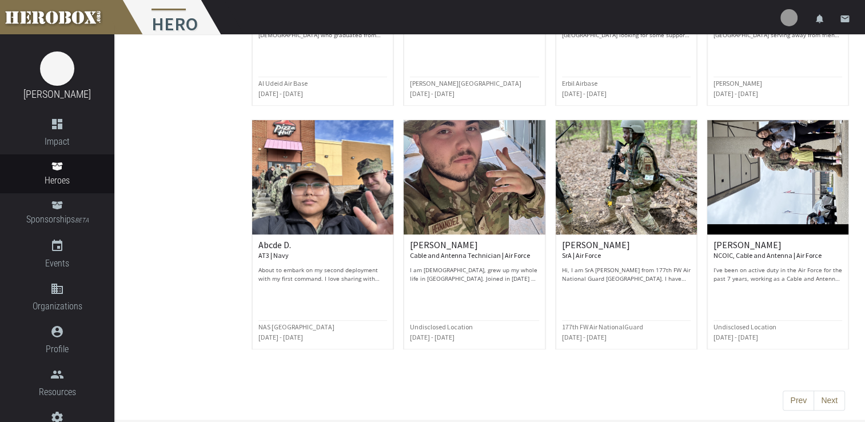 Image resolution: width=865 pixels, height=422 pixels. I want to click on i: email, so click(845, 19).